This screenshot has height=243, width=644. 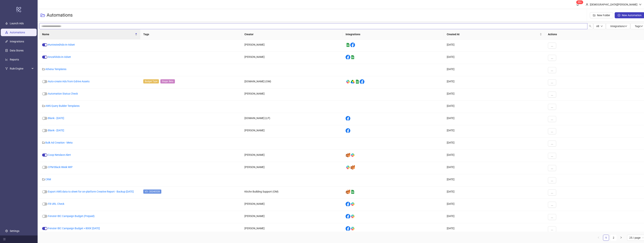 What do you see at coordinates (619, 15) in the screenshot?
I see `span: plus-circle` at bounding box center [619, 15].